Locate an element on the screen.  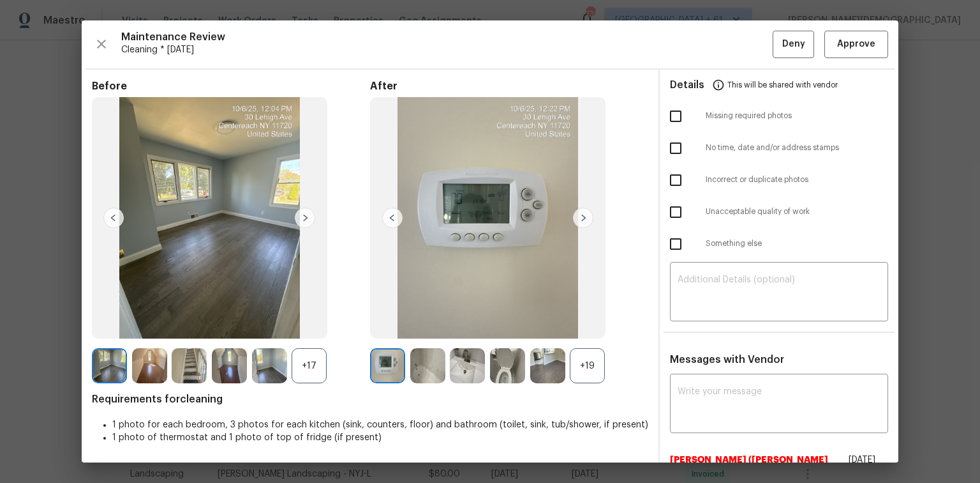
span: Details is located at coordinates (687, 85).